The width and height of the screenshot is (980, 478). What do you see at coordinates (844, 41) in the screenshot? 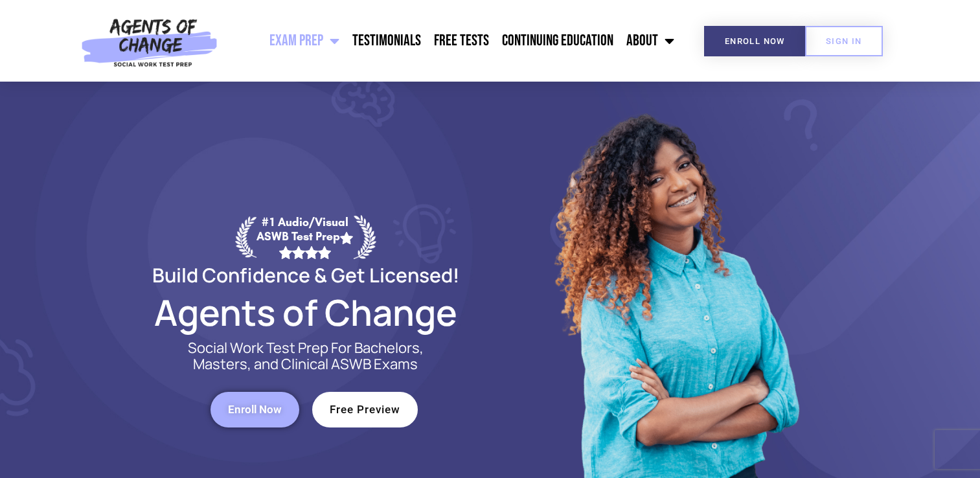
I see `a: SIGN IN` at bounding box center [844, 41].